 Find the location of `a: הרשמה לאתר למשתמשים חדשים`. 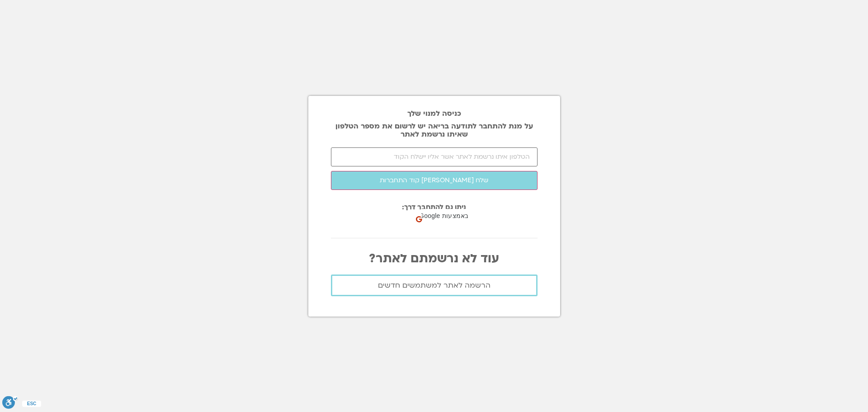

a: הרשמה לאתר למשתמשים חדשים is located at coordinates (434, 285).